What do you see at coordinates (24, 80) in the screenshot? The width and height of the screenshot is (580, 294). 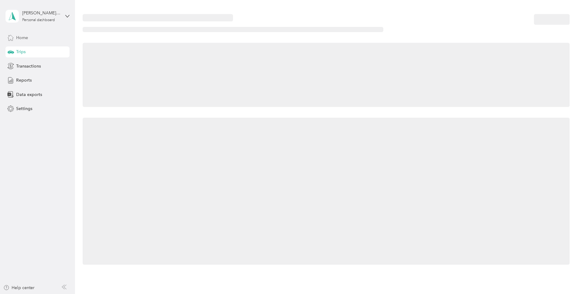 I see `span: Reports` at bounding box center [24, 80].